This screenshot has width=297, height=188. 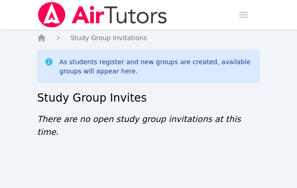 I want to click on span: There are no open study group invitations at this time., so click(x=139, y=125).